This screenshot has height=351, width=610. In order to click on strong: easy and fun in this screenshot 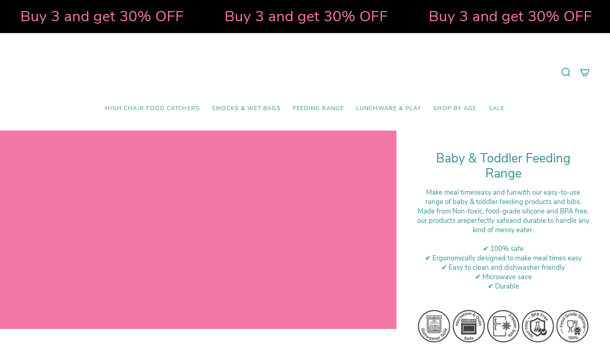, I will do `click(497, 192)`.